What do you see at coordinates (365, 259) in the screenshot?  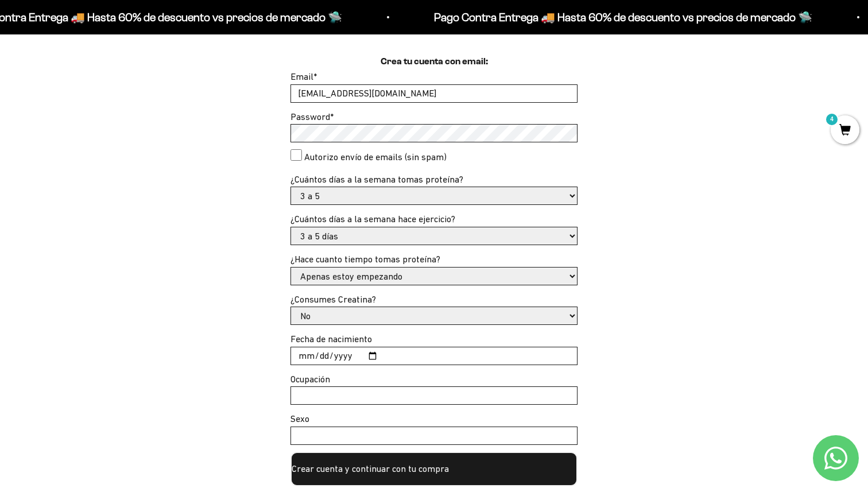 I see `label: ¿Hace cuanto tiempo tomas proteína?` at bounding box center [365, 259].